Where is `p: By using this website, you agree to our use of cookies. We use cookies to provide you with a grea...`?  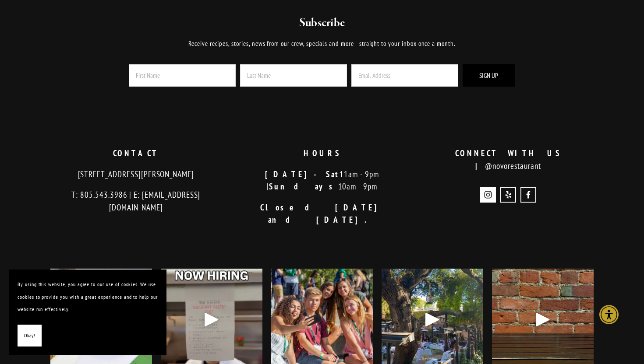 p: By using this website, you agree to our use of cookies. We use cookies to provide you with a grea... is located at coordinates (88, 297).